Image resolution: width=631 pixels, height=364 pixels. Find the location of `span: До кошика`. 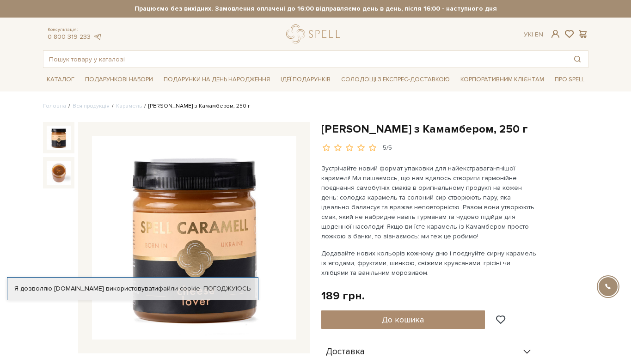

span: До кошика is located at coordinates (403, 320).